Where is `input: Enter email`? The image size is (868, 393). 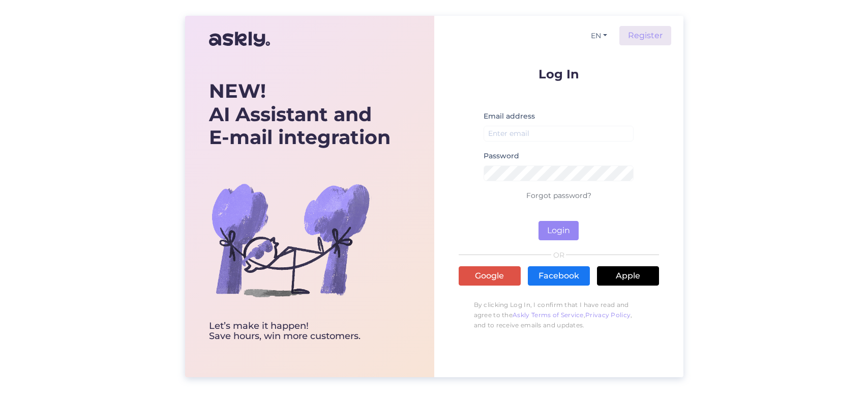
input: Enter email is located at coordinates (559, 133).